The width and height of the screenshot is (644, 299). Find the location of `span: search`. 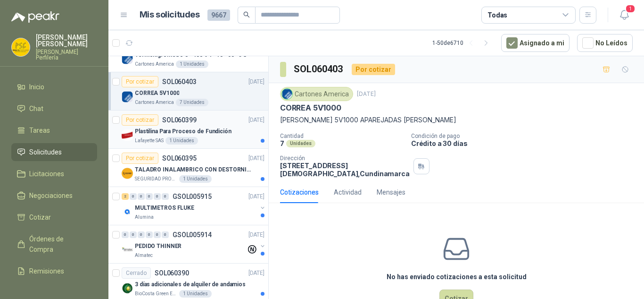

span: search is located at coordinates (247, 15).